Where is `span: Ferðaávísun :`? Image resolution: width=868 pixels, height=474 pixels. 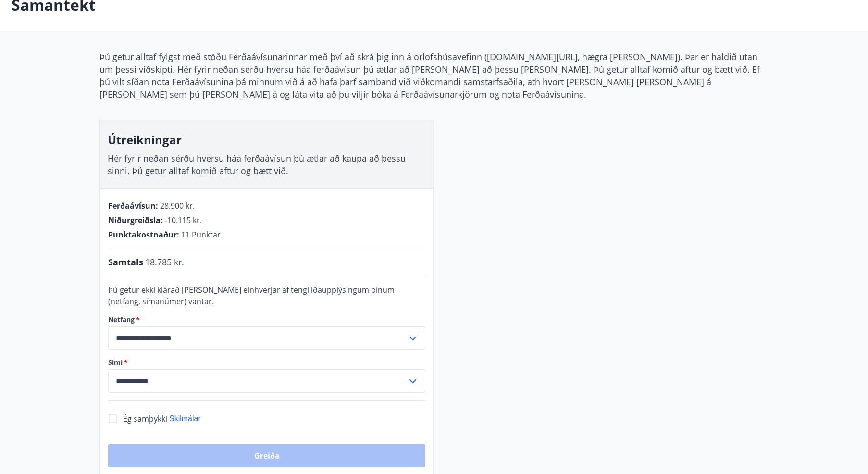
span: Ferðaávísun : is located at coordinates (133, 206).